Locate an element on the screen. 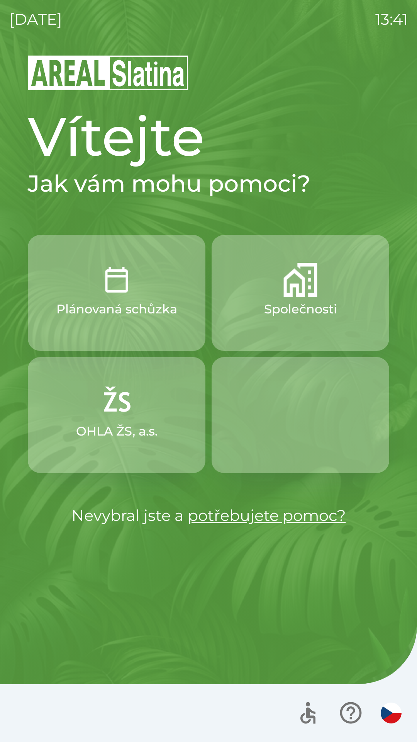 The width and height of the screenshot is (417, 742). img: 58b4041c-2a13-40f9-aad2-b58ace873f8c.png is located at coordinates (301, 280).